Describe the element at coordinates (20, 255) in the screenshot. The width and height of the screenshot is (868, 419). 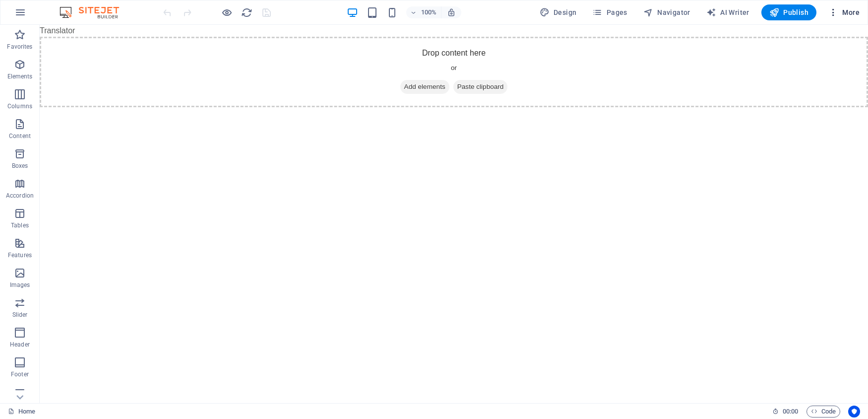
I see `p: Features` at that location.